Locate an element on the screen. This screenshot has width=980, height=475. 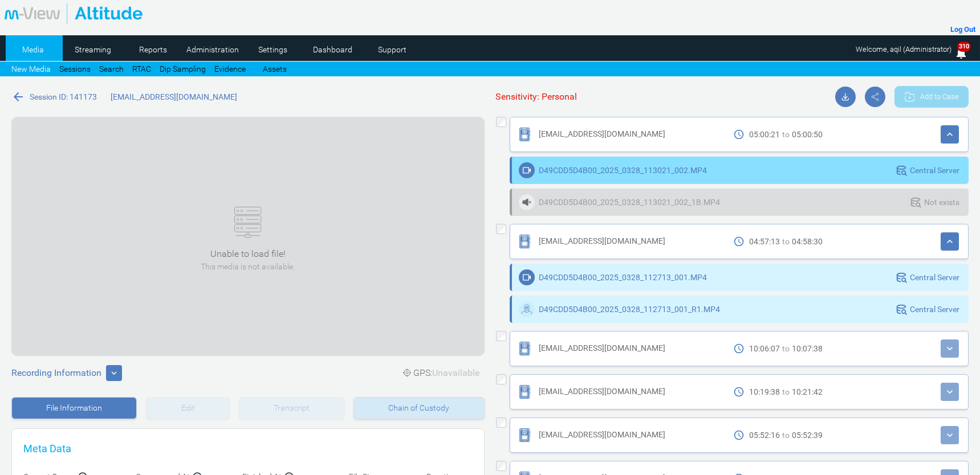
span: 05:00:21 05:00:50 is located at coordinates (785, 135).